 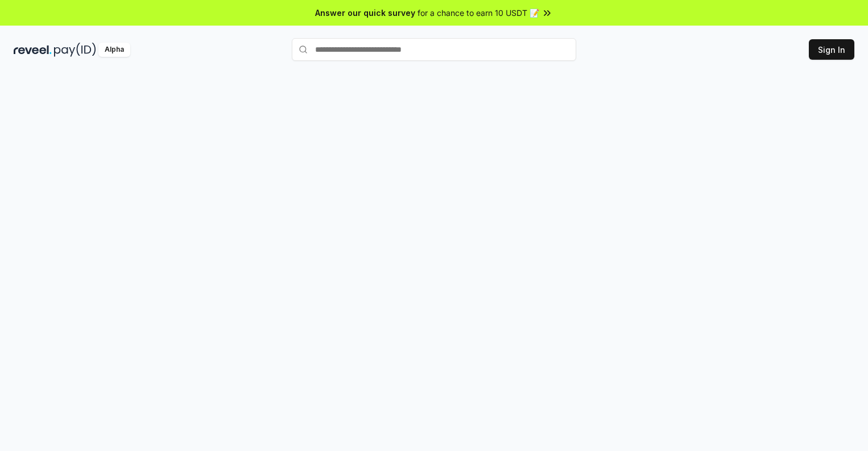 I want to click on span: Answer our quick survey, so click(x=365, y=12).